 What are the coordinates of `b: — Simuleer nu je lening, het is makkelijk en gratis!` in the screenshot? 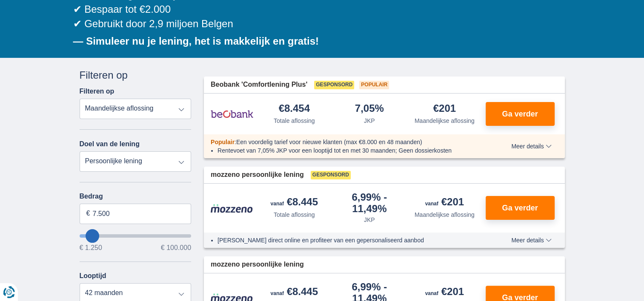 It's located at (196, 41).